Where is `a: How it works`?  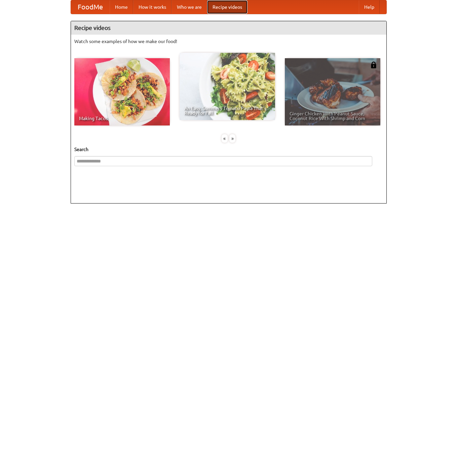
a: How it works is located at coordinates (152, 7).